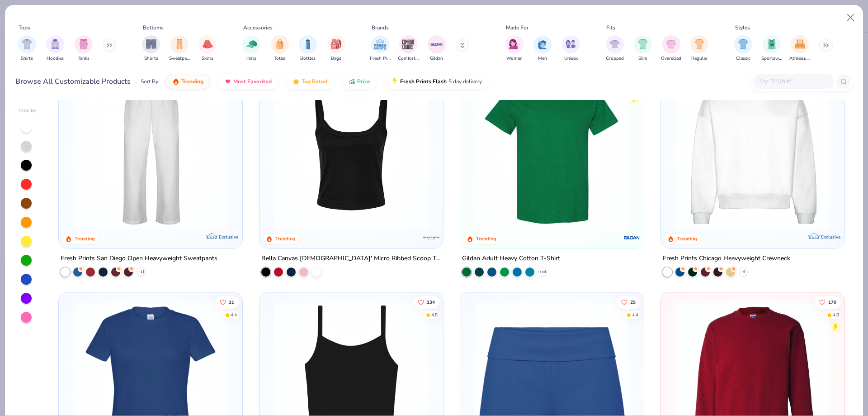 The image size is (868, 416). What do you see at coordinates (227, 81) in the screenshot?
I see `img: most_fav.gif` at bounding box center [227, 81].